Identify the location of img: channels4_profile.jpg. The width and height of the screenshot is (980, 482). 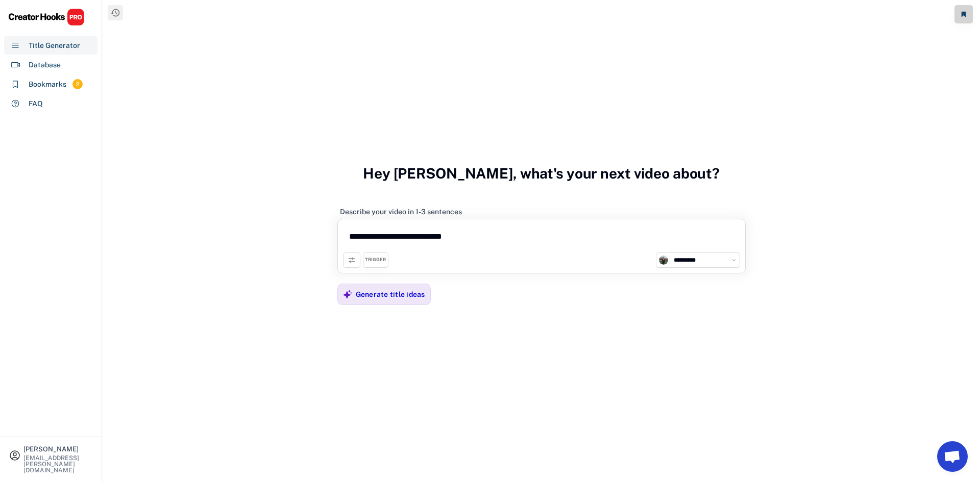
(663, 261).